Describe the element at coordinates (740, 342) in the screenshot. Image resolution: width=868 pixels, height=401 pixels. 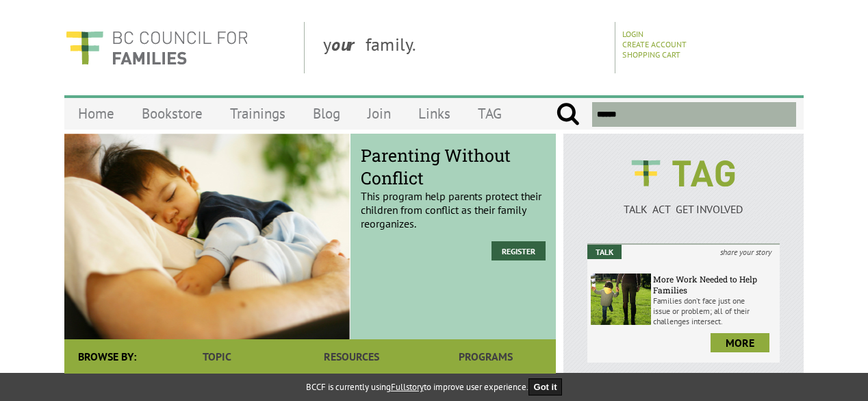
I see `a: more` at that location.